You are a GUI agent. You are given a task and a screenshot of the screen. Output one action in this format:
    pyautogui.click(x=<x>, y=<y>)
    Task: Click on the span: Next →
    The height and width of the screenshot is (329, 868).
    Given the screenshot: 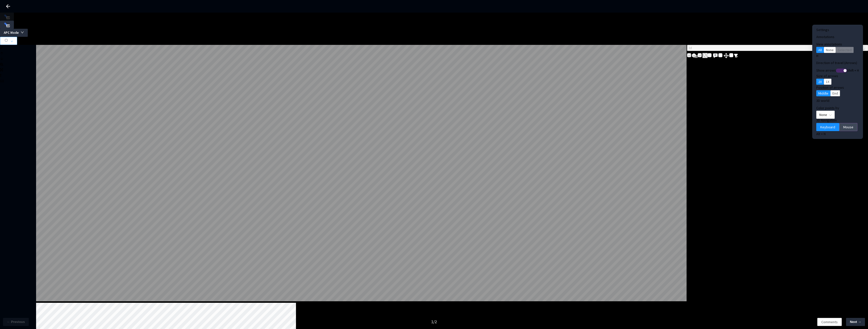 What is the action you would take?
    pyautogui.click(x=855, y=322)
    